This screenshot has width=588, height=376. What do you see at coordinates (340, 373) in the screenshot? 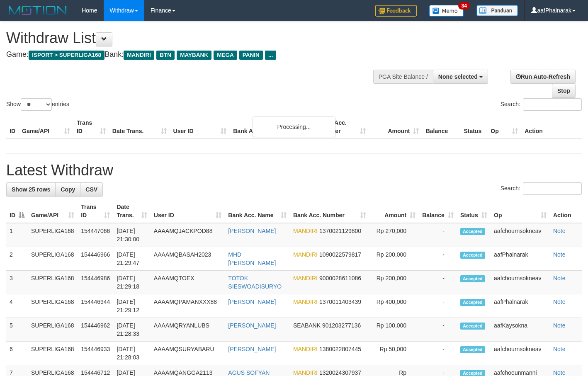
I see `span: Copy 1320024307937 to clipboard` at bounding box center [340, 373].